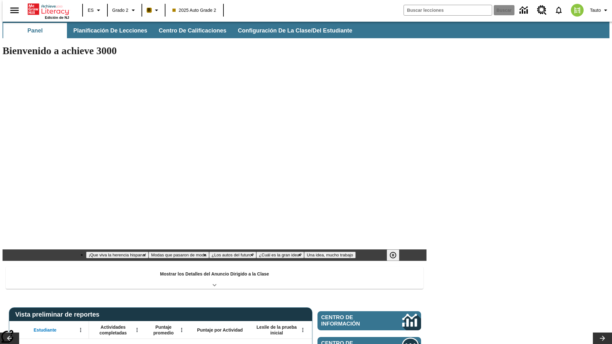 Image resolution: width=612 pixels, height=344 pixels. What do you see at coordinates (149, 10) in the screenshot?
I see `span: B` at bounding box center [149, 10].